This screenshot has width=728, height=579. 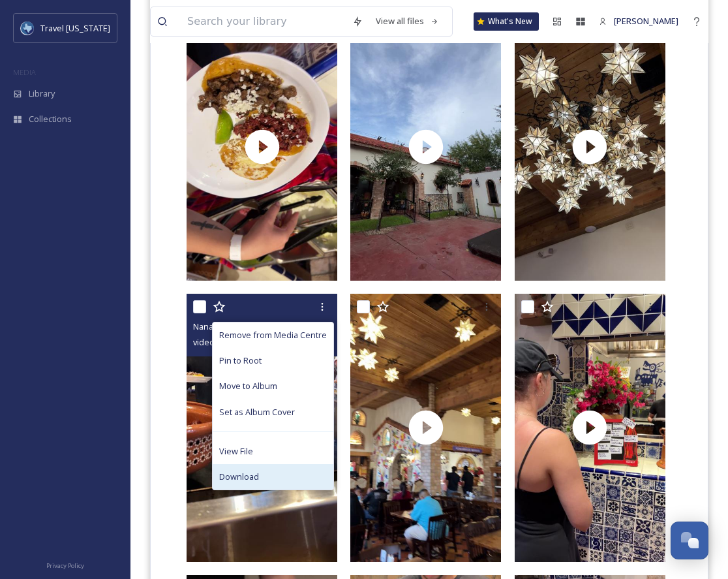 I want to click on span: Collections, so click(x=50, y=118).